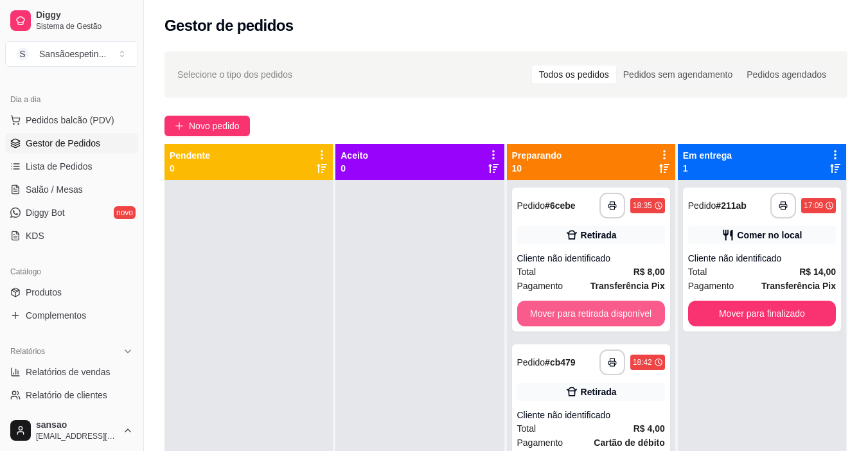 This screenshot has width=868, height=451. What do you see at coordinates (560, 205) in the screenshot?
I see `strong: # 6cebe` at bounding box center [560, 205].